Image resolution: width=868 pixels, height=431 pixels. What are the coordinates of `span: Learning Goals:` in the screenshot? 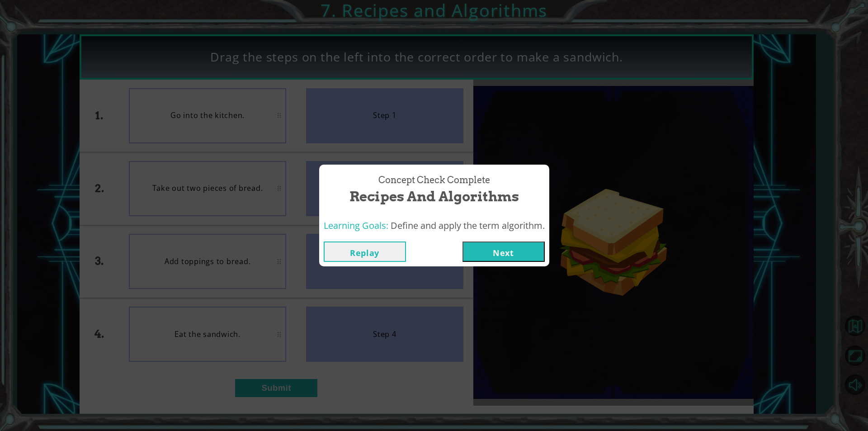 It's located at (356, 226).